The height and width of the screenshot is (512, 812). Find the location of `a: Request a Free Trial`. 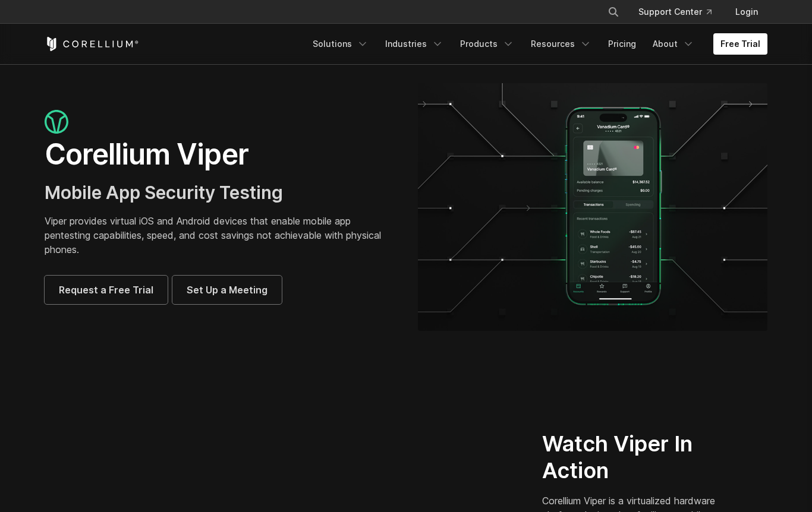

a: Request a Free Trial is located at coordinates (106, 290).